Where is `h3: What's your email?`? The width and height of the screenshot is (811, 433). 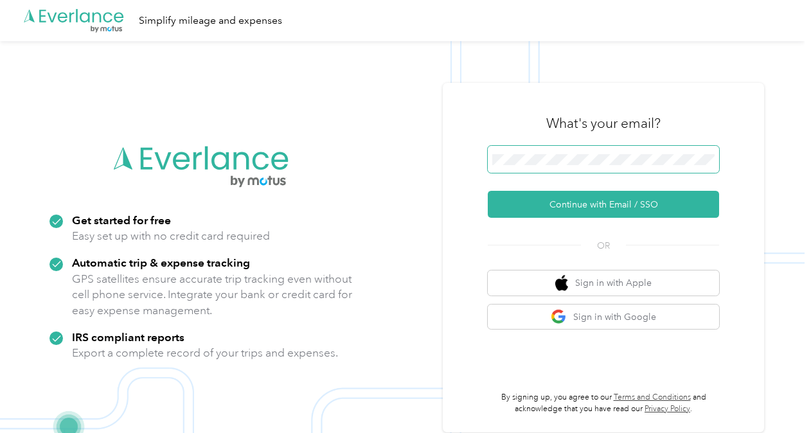 h3: What's your email? is located at coordinates (603, 123).